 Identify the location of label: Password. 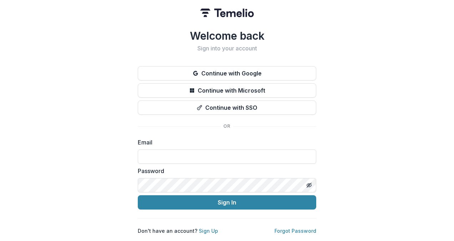
(225, 171).